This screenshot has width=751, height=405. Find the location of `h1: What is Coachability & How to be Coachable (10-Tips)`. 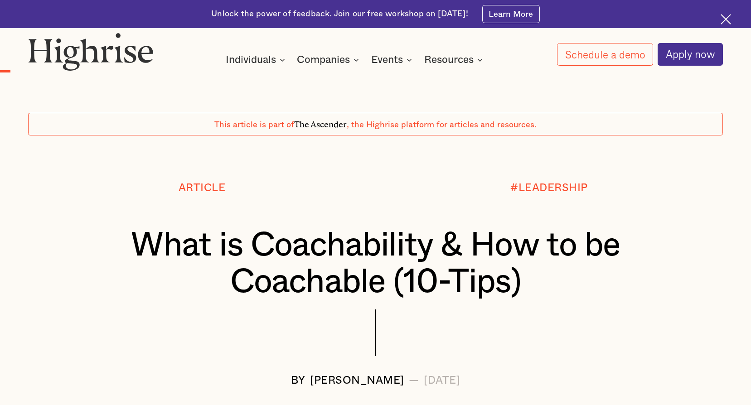

h1: What is Coachability & How to be Coachable (10-Tips) is located at coordinates (375, 264).